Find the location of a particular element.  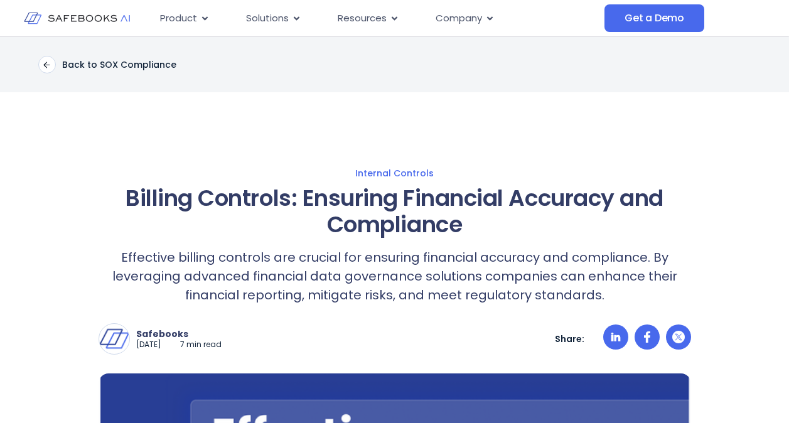

a: Get a Demo is located at coordinates (654, 18).